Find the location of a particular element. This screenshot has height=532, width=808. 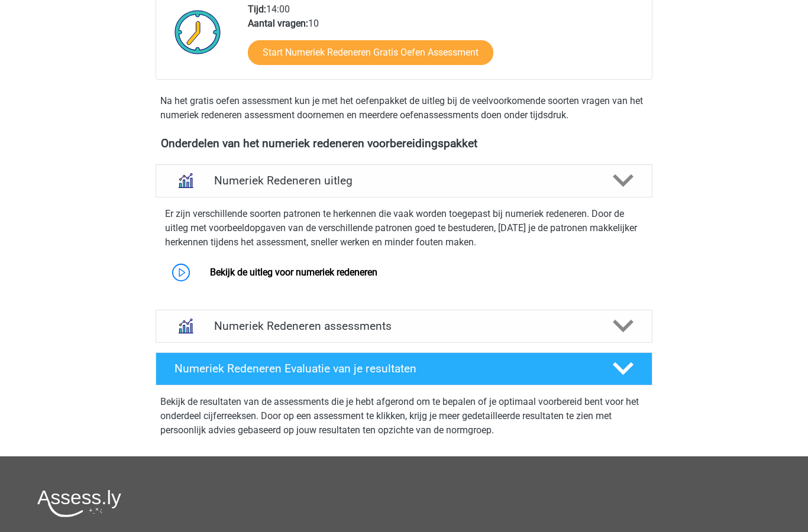

b: Aantal vragen: is located at coordinates (278, 23).